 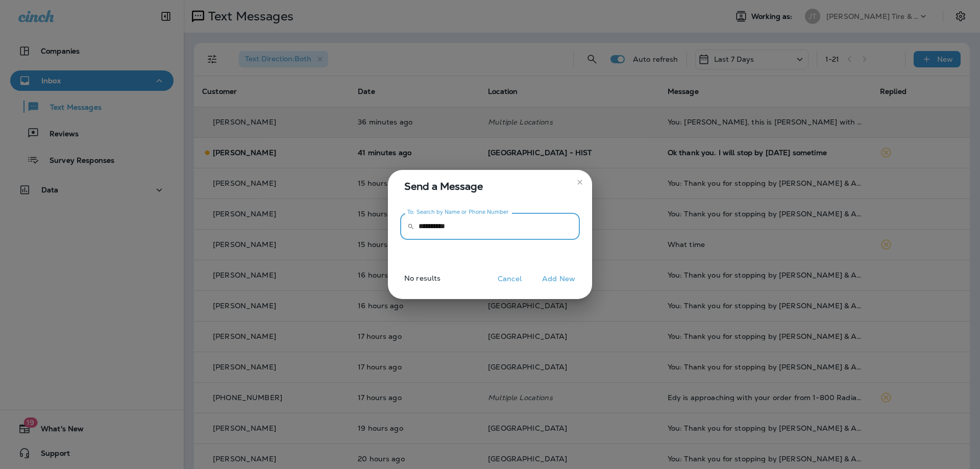 What do you see at coordinates (458, 212) in the screenshot?
I see `label: To: Search by Name or Phone Number` at bounding box center [458, 212].